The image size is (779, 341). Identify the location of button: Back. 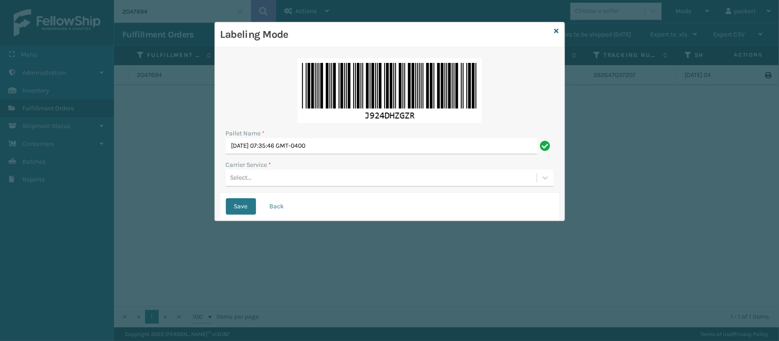
(277, 207).